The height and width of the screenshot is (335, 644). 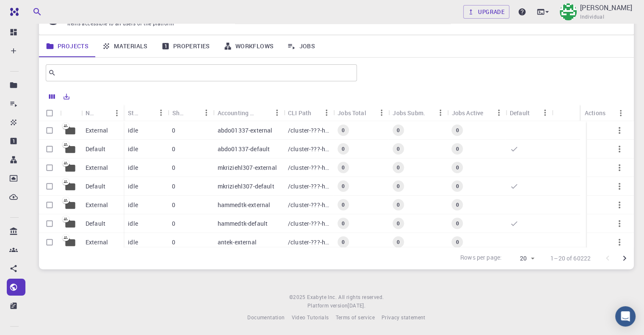 What do you see at coordinates (624, 258) in the screenshot?
I see `button: Go to next page` at bounding box center [624, 258].